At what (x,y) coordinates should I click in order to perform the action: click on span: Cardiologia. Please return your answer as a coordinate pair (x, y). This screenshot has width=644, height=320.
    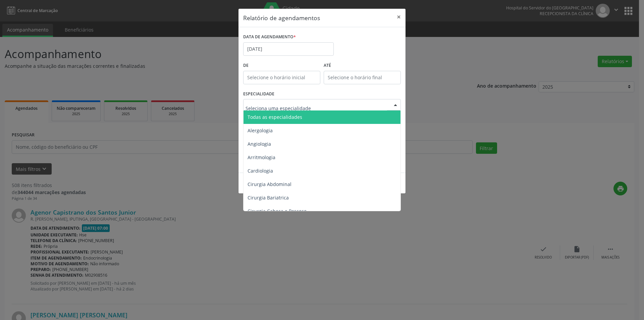
    Looking at the image, I should click on (260, 170).